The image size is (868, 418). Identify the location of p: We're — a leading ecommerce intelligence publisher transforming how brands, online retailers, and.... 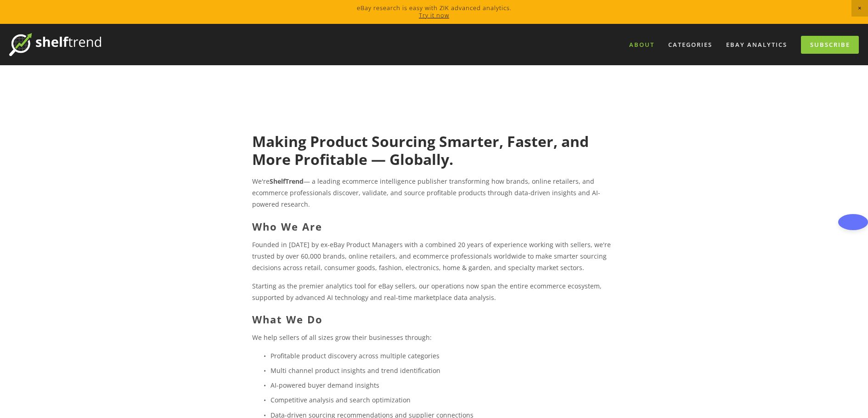
(433, 193).